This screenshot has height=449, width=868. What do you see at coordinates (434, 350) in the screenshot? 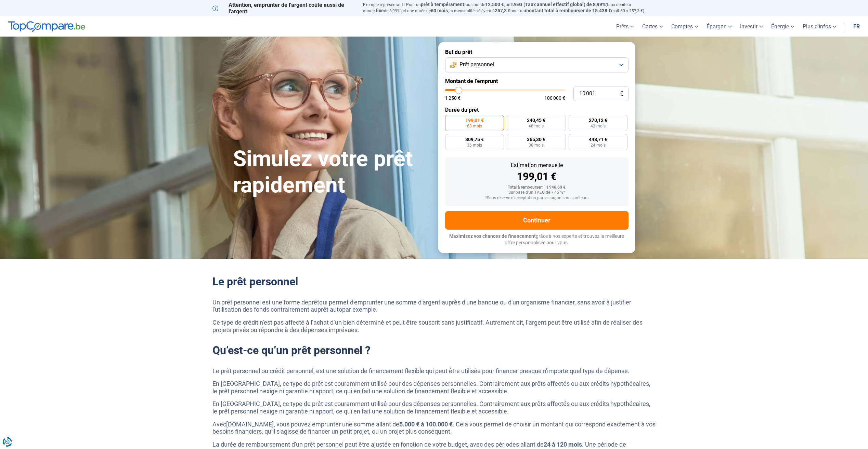
I see `h2: Qu’est-ce qu’un prêt personnel ?` at bounding box center [434, 350].